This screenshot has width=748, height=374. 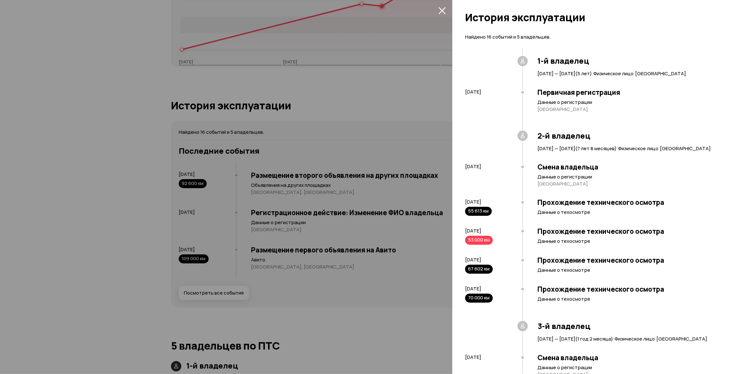 I want to click on h3: 3-й владелец, so click(x=633, y=326).